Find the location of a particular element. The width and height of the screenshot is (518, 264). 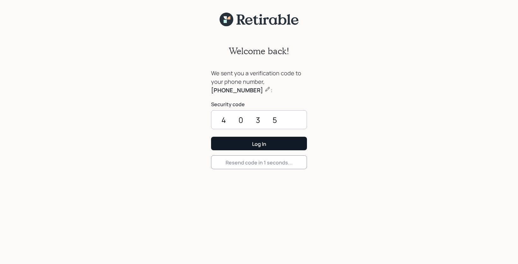

div: Resend code in 1 seconds... is located at coordinates (259, 163).